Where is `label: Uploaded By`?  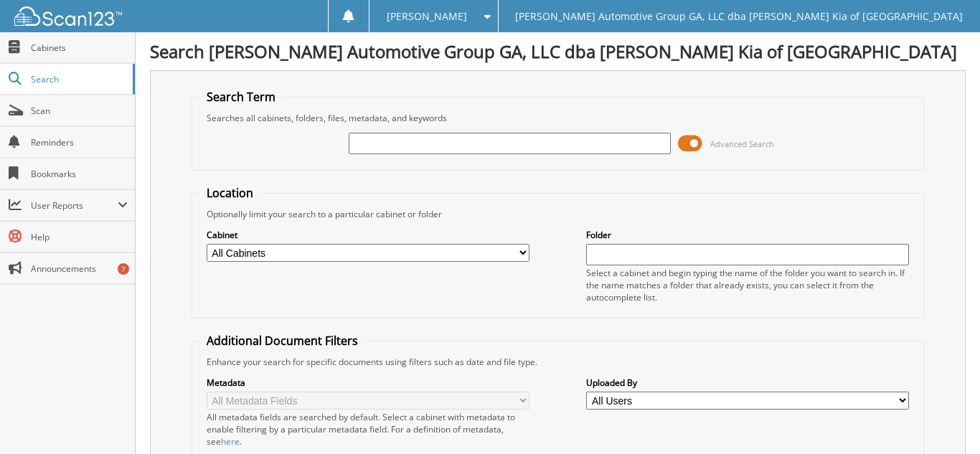 label: Uploaded By is located at coordinates (747, 382).